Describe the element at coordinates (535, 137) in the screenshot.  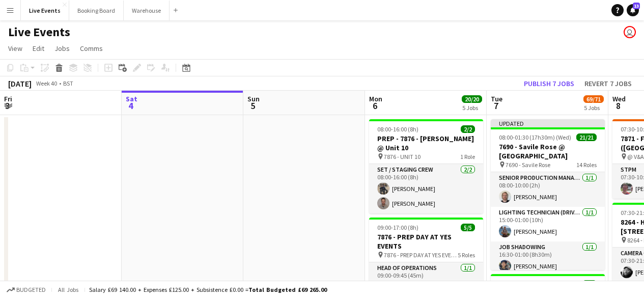
I see `span: 08:00-01:30 (17h30m) (Wed)` at that location.